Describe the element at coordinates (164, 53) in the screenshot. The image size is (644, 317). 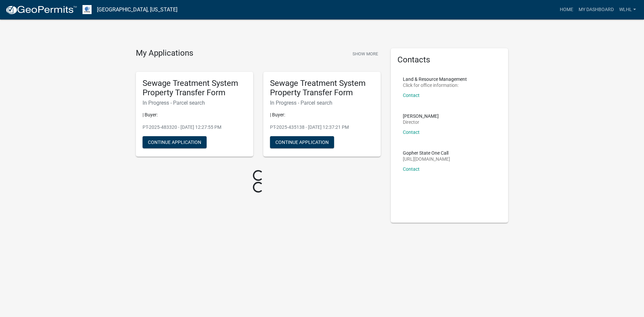
I see `h4: My Applications` at that location.